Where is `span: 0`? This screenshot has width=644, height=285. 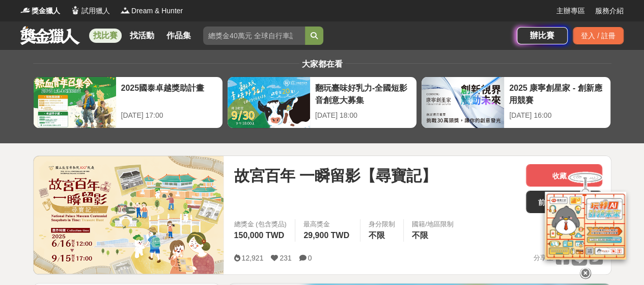
span: 0 is located at coordinates (310, 258).